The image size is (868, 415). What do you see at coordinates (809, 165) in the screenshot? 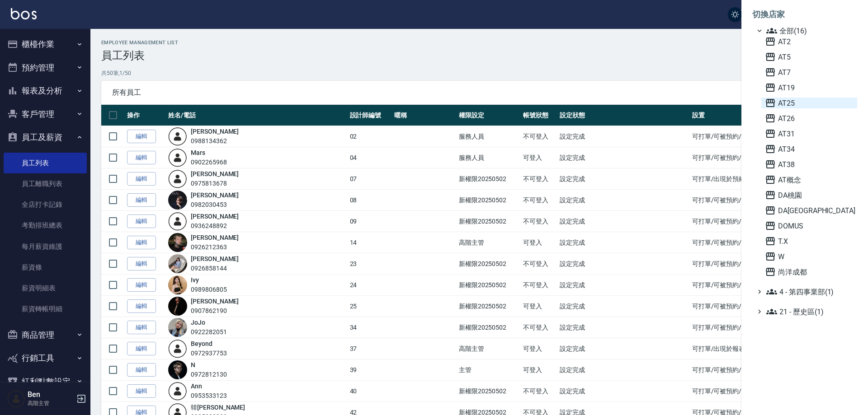
I see `span: AT38` at bounding box center [809, 165].